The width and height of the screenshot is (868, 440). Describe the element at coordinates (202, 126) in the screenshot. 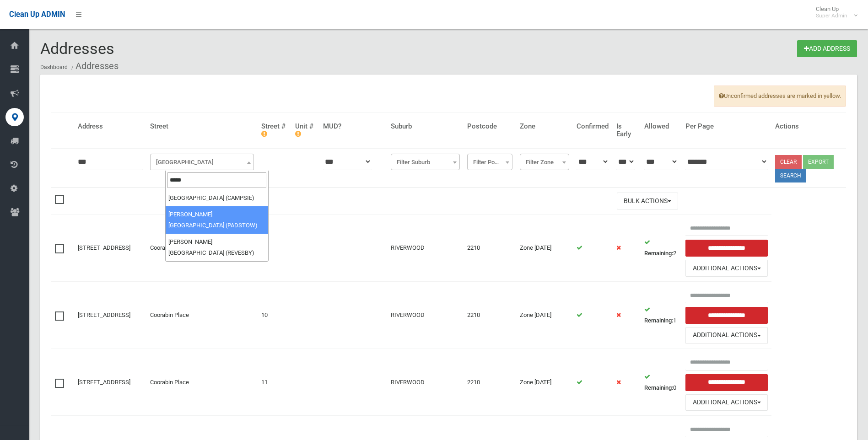

I see `h4: Street` at that location.